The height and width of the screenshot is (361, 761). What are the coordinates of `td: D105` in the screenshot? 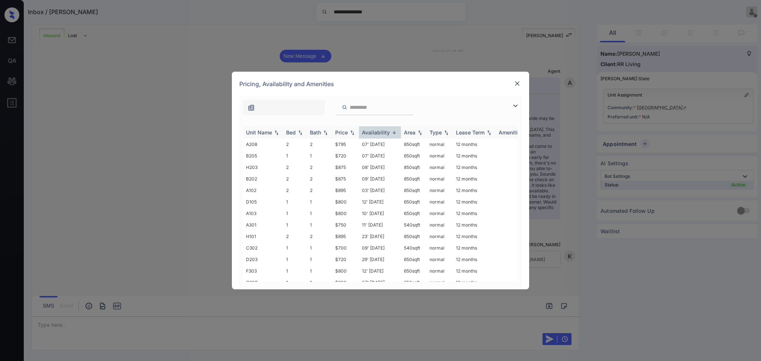 It's located at (263, 202).